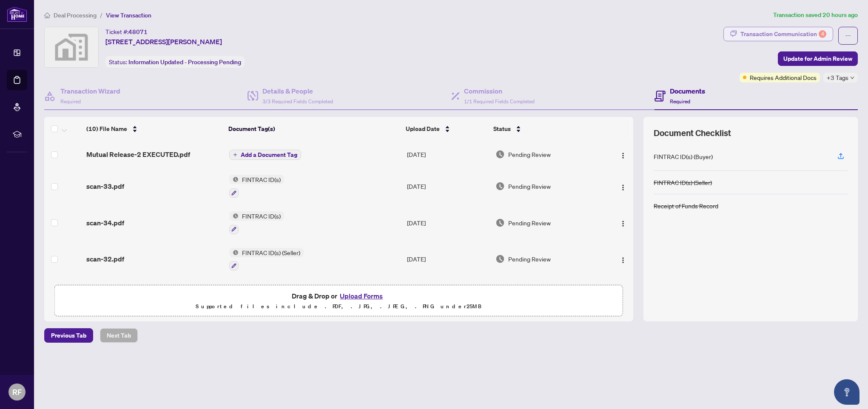  What do you see at coordinates (422, 129) in the screenshot?
I see `span: Upload Date` at bounding box center [422, 129].